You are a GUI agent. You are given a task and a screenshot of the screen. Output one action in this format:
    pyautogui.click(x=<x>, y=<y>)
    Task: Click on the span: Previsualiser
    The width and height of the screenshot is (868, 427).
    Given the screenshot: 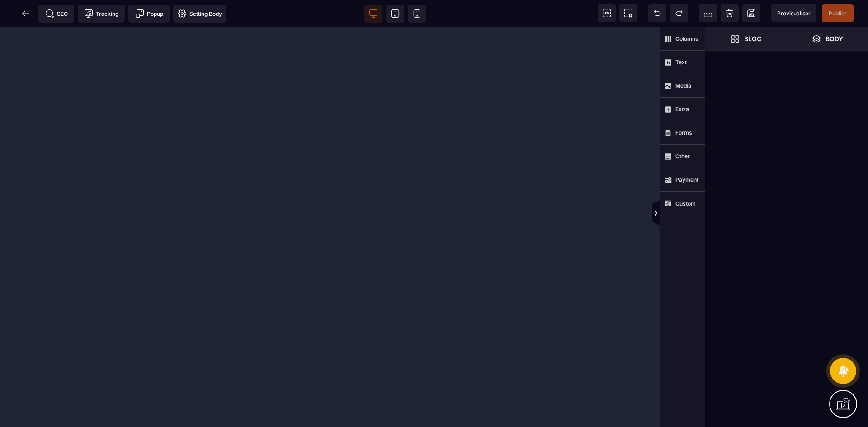 What is the action you would take?
    pyautogui.click(x=793, y=13)
    